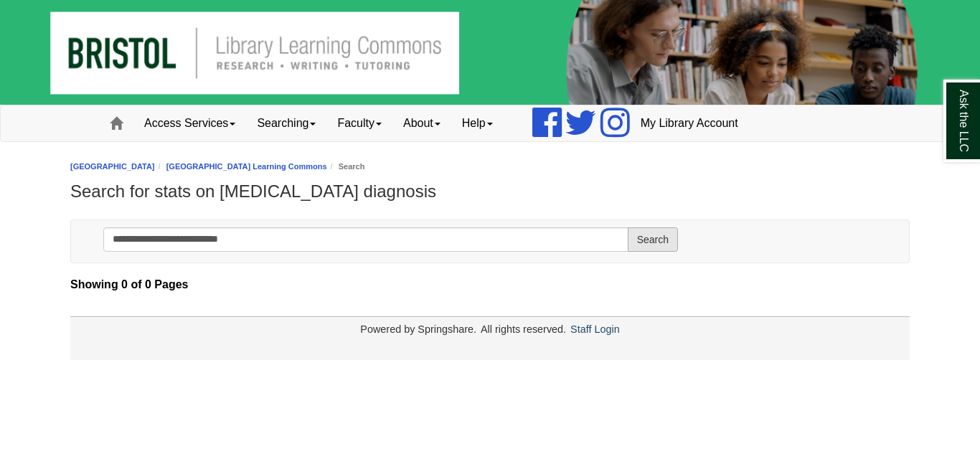  What do you see at coordinates (595, 329) in the screenshot?
I see `a: Staff Login` at bounding box center [595, 329].